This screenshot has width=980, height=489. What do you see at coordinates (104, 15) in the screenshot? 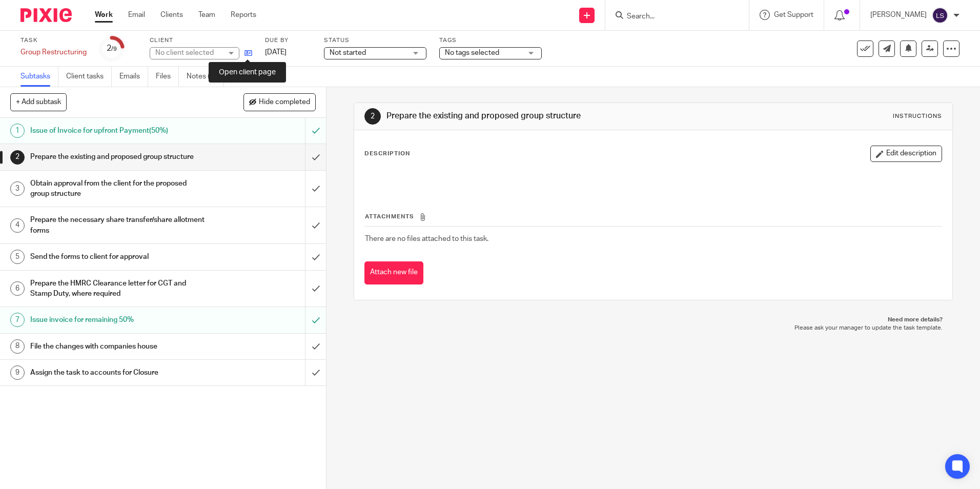
I see `a: Work` at bounding box center [104, 15].